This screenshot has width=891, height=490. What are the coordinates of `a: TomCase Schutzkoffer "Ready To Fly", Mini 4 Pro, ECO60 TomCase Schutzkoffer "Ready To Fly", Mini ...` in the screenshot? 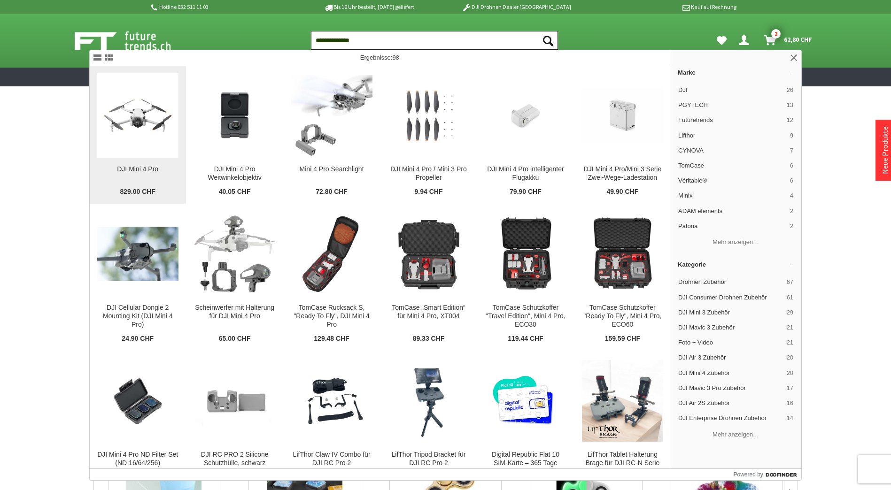 It's located at (622, 278).